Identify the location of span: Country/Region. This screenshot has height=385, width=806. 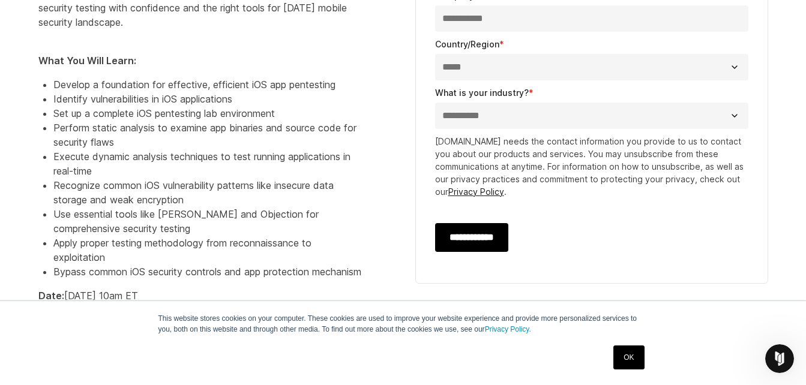
(467, 44).